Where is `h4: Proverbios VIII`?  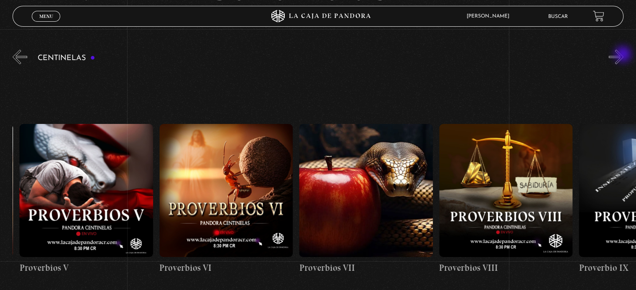 h4: Proverbios VIII is located at coordinates (505, 268).